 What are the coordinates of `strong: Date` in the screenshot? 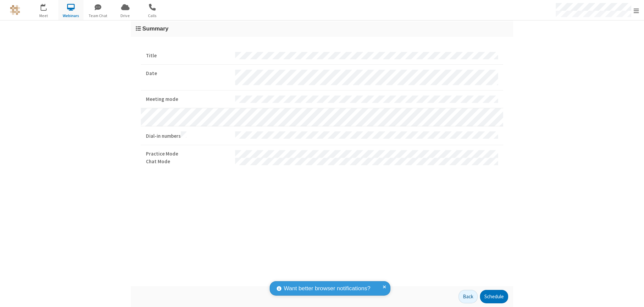 It's located at (188, 73).